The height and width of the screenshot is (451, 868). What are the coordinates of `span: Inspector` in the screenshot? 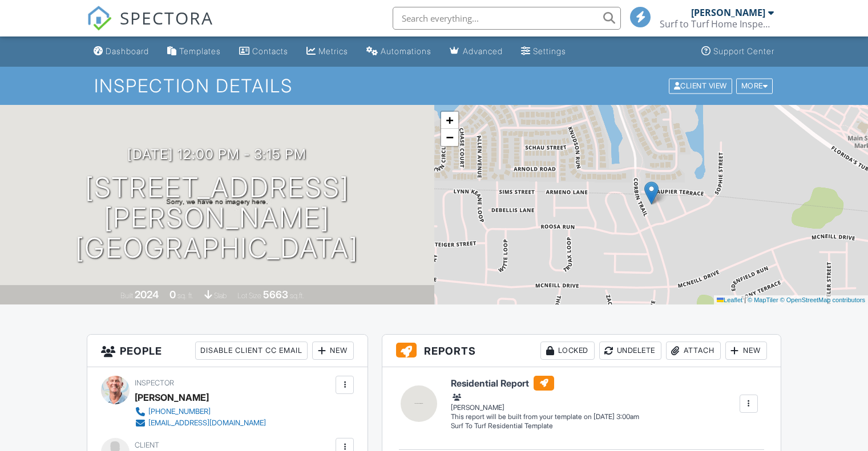 It's located at (154, 383).